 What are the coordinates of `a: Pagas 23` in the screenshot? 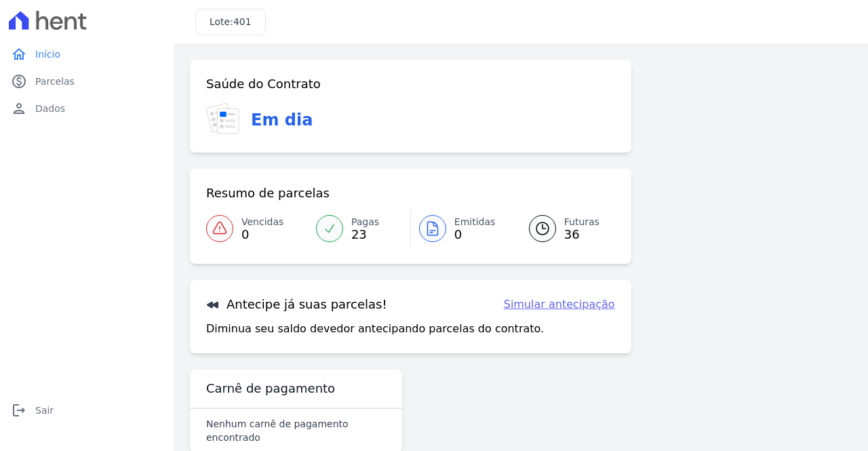 It's located at (358, 229).